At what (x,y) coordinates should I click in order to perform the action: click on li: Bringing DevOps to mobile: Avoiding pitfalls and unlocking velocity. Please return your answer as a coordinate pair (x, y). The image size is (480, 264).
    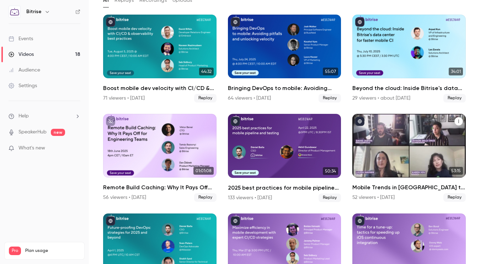
    Looking at the image, I should click on (285, 58).